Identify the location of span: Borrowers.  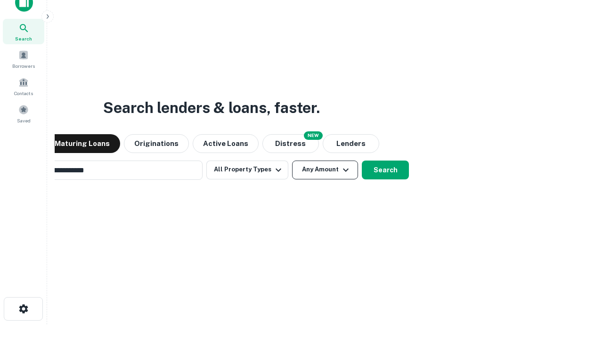
(24, 66).